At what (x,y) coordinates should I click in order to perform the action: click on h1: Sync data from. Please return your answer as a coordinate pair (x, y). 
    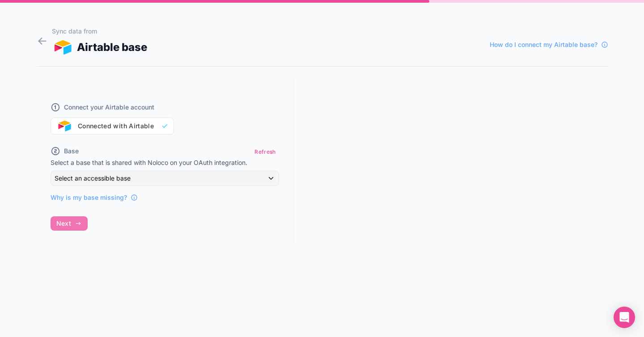
    Looking at the image, I should click on (99, 31).